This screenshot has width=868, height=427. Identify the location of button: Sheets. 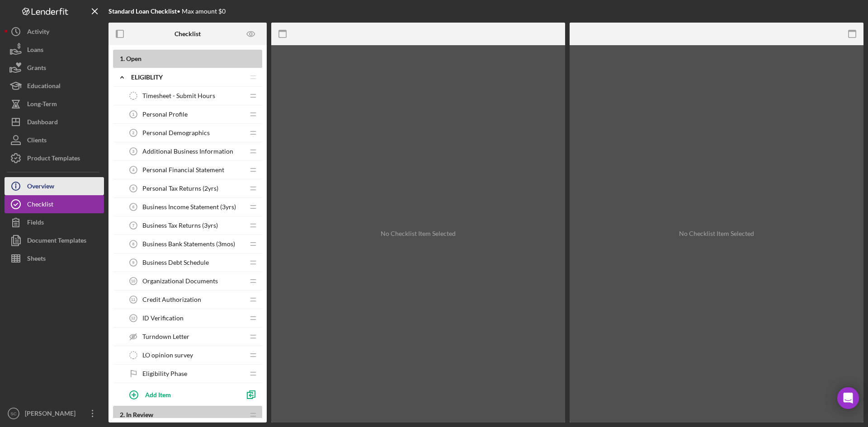
(55, 258).